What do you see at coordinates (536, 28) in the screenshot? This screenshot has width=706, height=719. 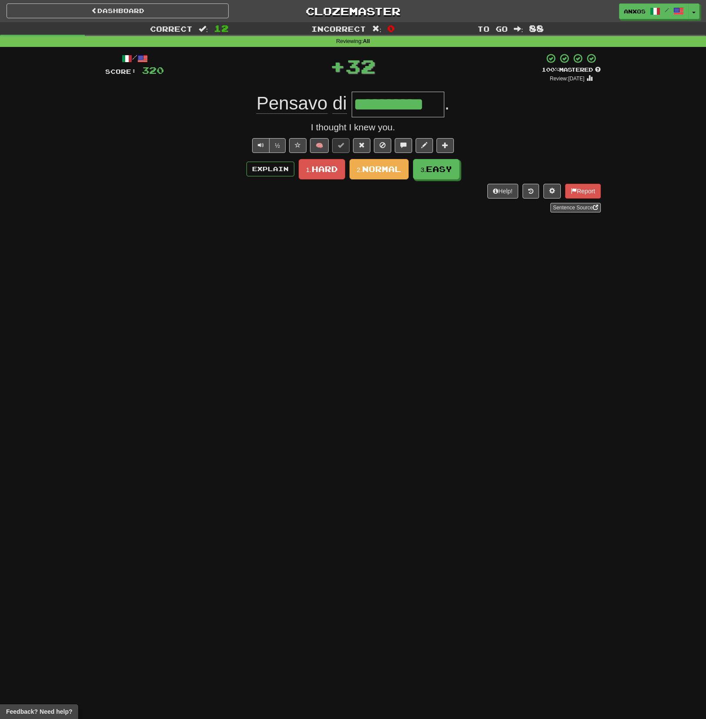 I see `span: 88` at bounding box center [536, 28].